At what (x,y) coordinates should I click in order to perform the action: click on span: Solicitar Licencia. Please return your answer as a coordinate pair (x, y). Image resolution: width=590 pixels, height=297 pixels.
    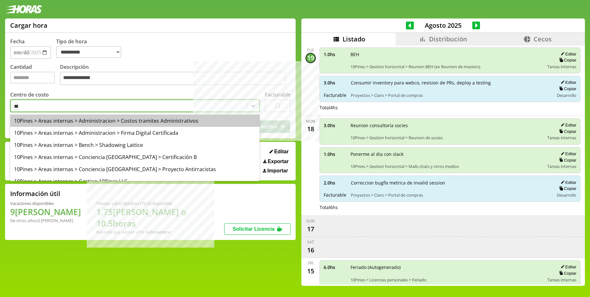
    Looking at the image, I should click on (254, 229).